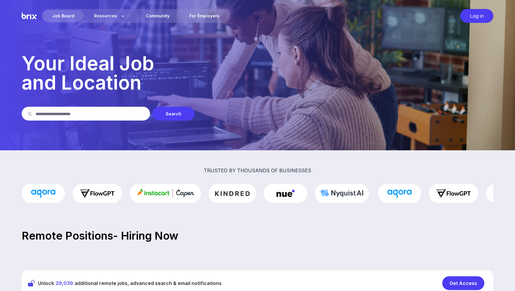 The height and width of the screenshot is (291, 515). Describe the element at coordinates (64, 283) in the screenshot. I see `span: 29,039` at that location.